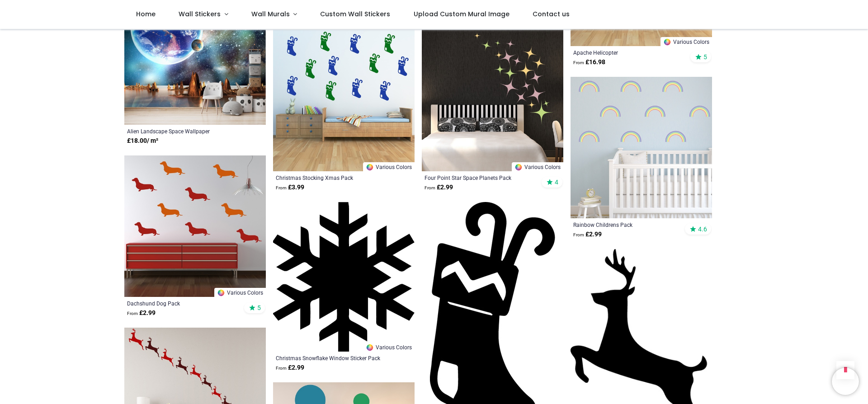 The height and width of the screenshot is (404, 868). What do you see at coordinates (181, 303) in the screenshot?
I see `a: Dachshund Dog Pack` at bounding box center [181, 303].